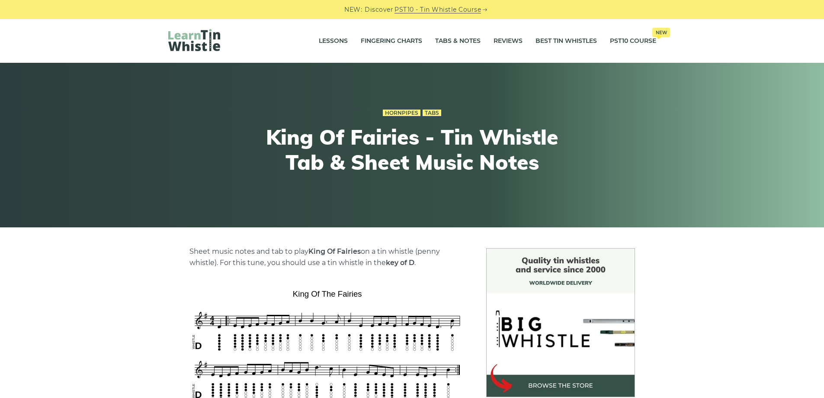 The height and width of the screenshot is (398, 824). What do you see at coordinates (334, 251) in the screenshot?
I see `strong: King Of Fairies` at bounding box center [334, 251].